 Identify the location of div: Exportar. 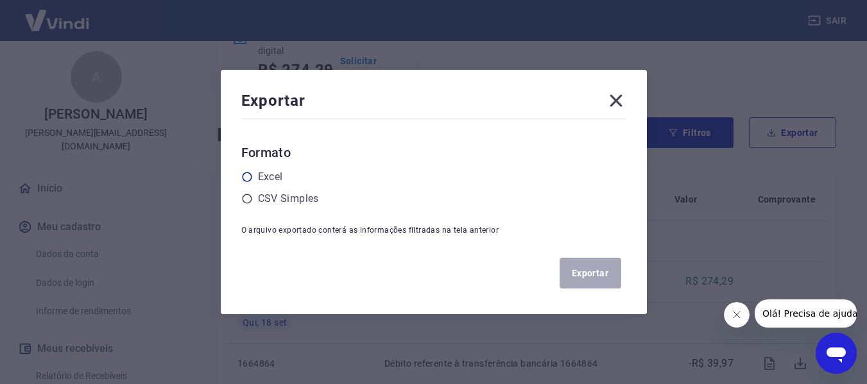
(434, 103).